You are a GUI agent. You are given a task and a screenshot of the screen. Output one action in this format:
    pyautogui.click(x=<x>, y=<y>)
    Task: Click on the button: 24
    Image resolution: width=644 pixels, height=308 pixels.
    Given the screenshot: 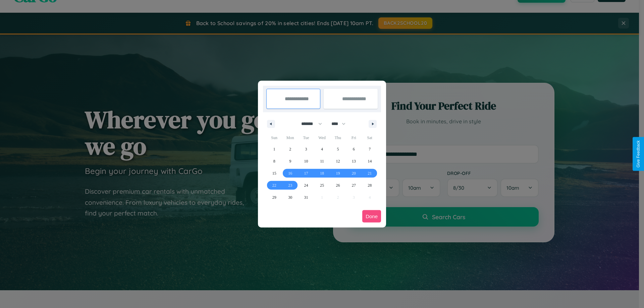 What is the action you would take?
    pyautogui.click(x=306, y=186)
    